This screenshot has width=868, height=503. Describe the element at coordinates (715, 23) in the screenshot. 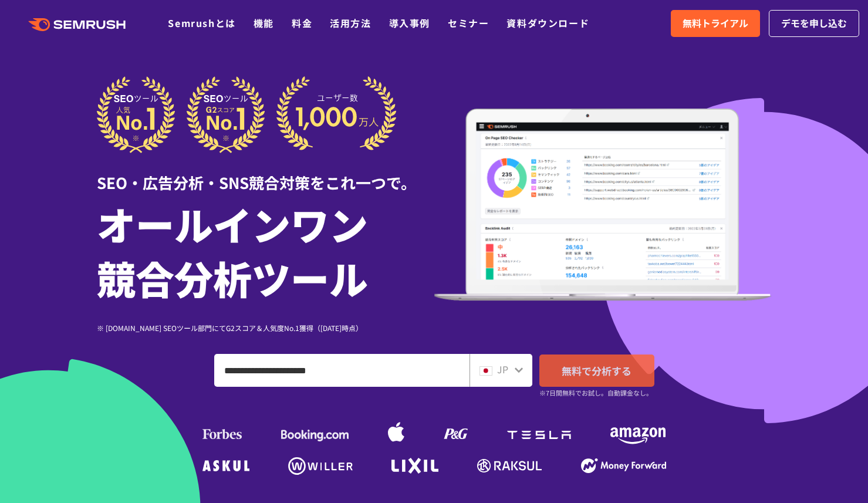

I see `span: 無料トライアル` at that location.